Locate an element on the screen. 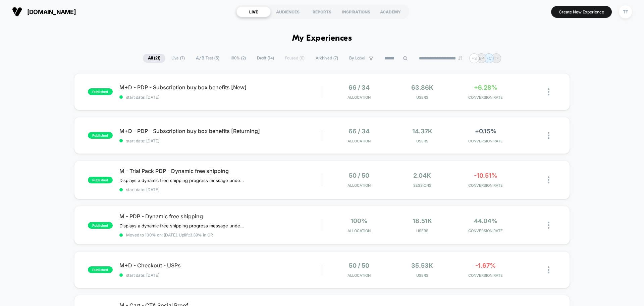  span: By Label is located at coordinates (357, 58).